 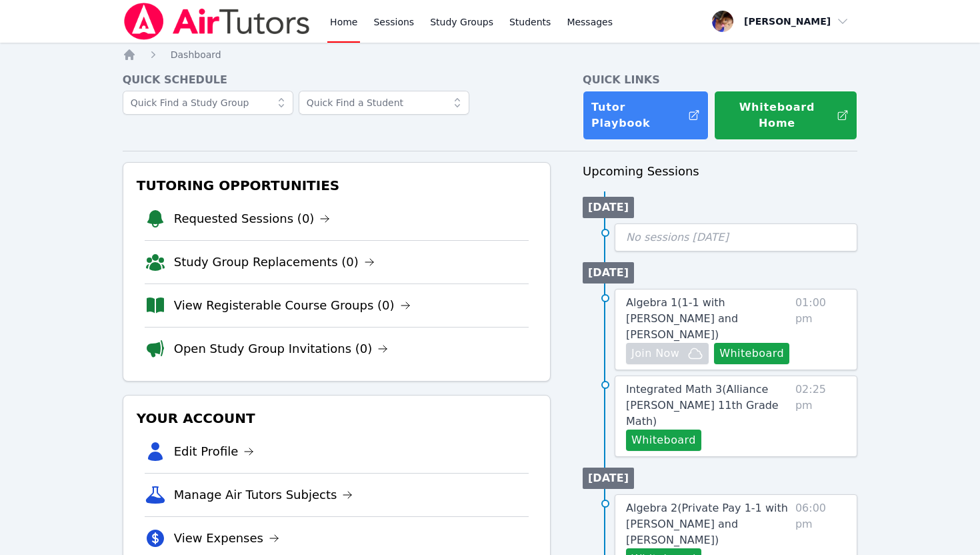 What do you see at coordinates (656, 354) in the screenshot?
I see `span: Join Now` at bounding box center [656, 354].